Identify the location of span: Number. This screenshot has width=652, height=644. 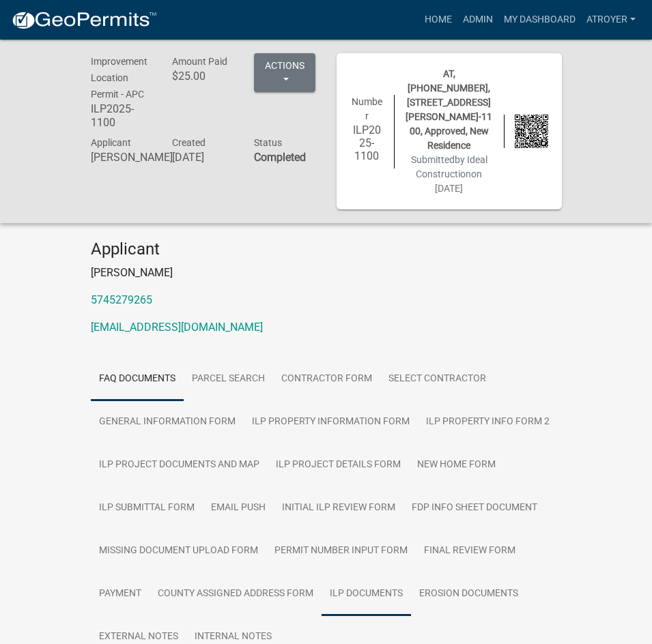
(367, 108).